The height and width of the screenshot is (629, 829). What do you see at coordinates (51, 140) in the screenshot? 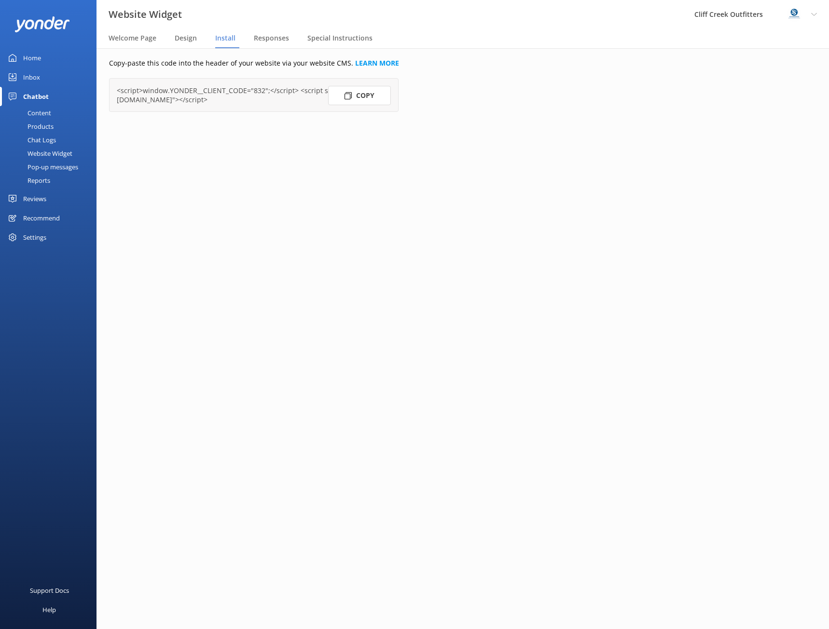
I see `a: Chat Logs` at bounding box center [51, 140].